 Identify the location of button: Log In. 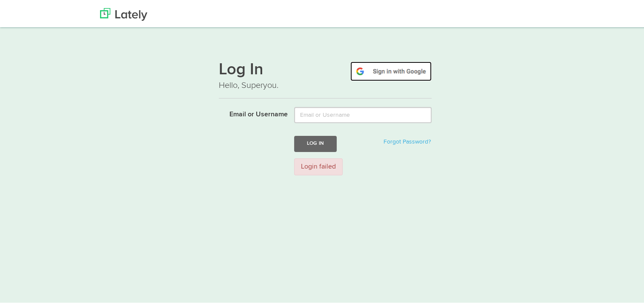
(315, 142).